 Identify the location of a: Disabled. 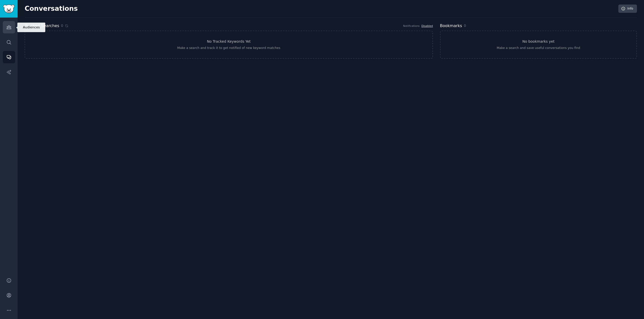
(427, 26).